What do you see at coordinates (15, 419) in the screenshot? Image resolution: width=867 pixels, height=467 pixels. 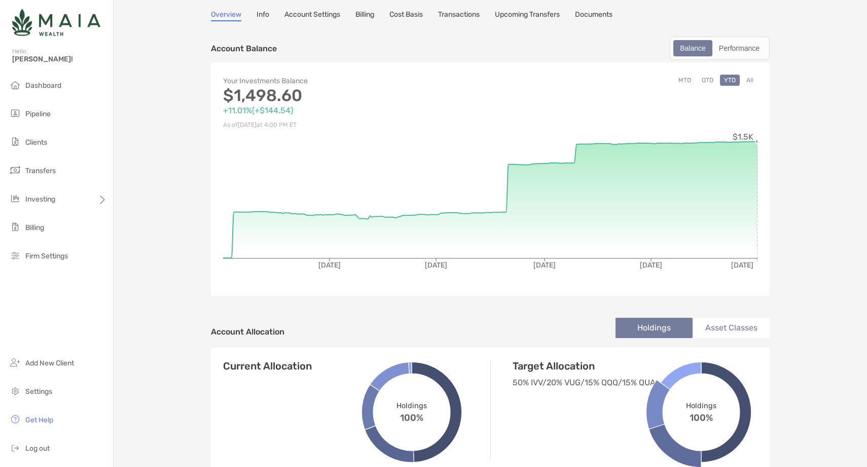 I see `img: get-help icon` at bounding box center [15, 419].